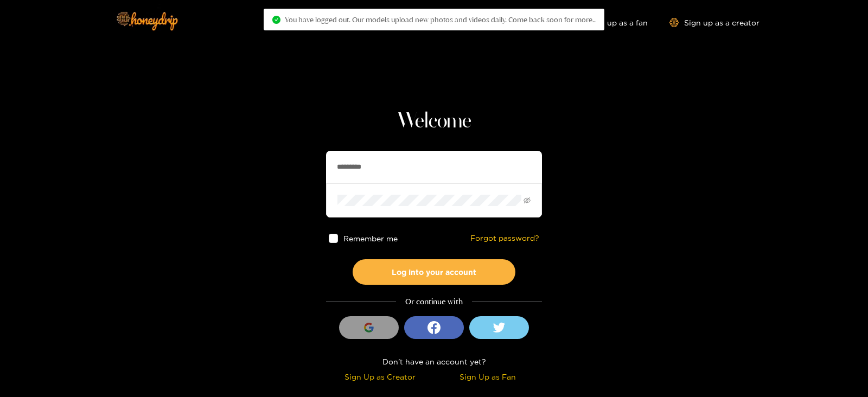 This screenshot has height=397, width=868. What do you see at coordinates (434, 301) in the screenshot?
I see `div: Or continue with` at bounding box center [434, 301].